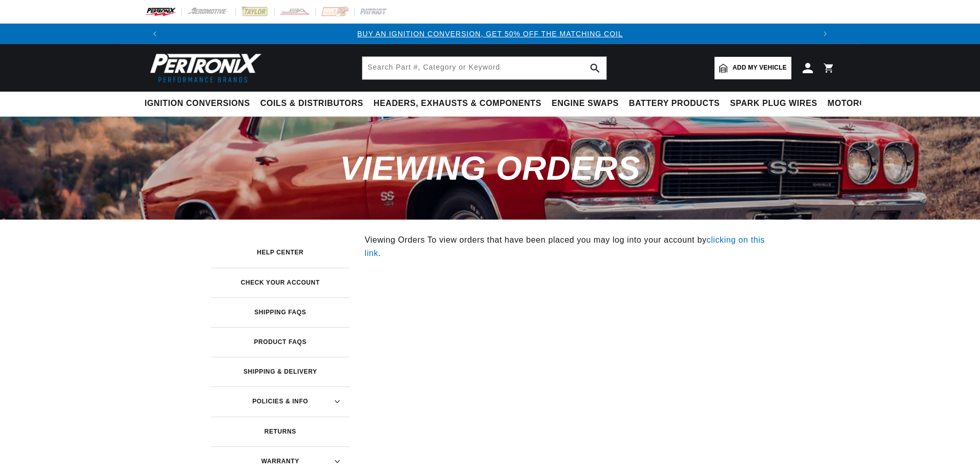 Image resolution: width=980 pixels, height=473 pixels. What do you see at coordinates (585, 103) in the screenshot?
I see `summary: Engine Swaps` at bounding box center [585, 103].